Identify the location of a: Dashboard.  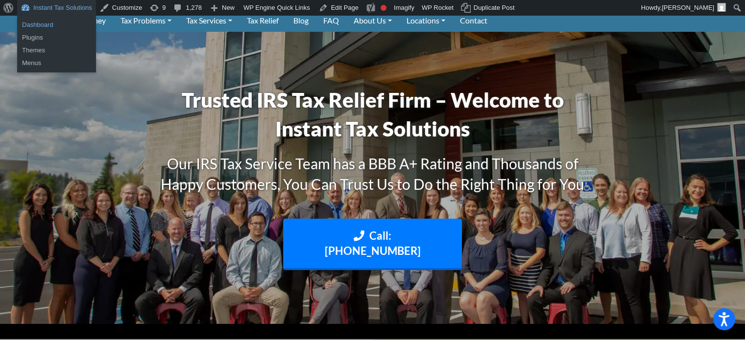
(56, 25).